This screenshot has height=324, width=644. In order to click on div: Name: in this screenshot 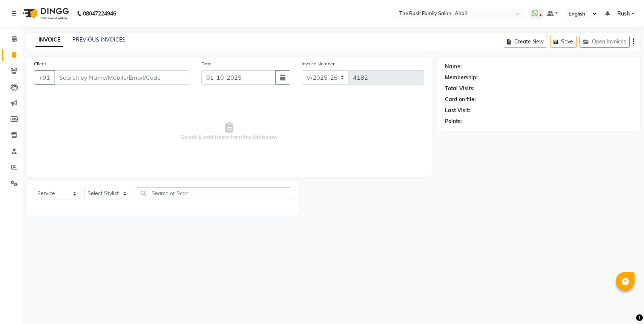, I will do `click(453, 66)`.